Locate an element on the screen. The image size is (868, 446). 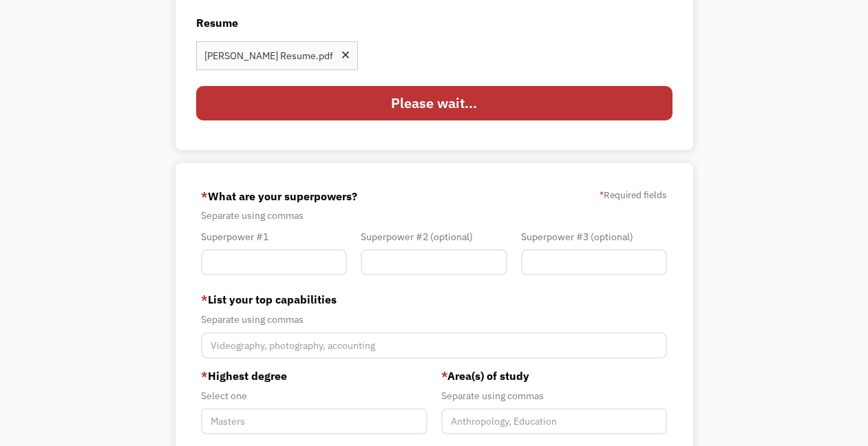
label: Highest degree is located at coordinates (314, 376).